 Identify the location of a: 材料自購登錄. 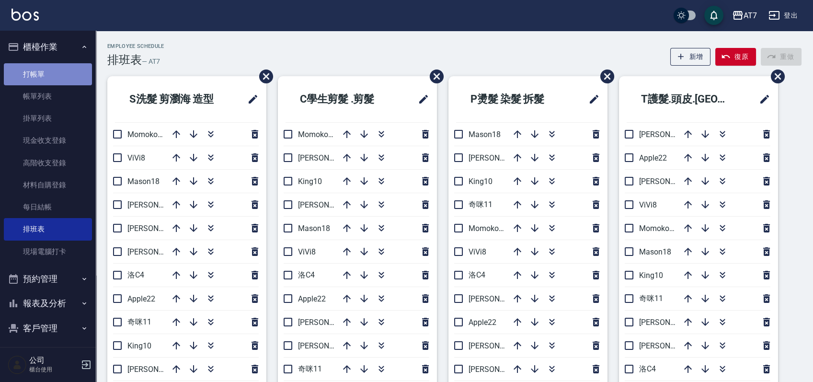
(48, 185).